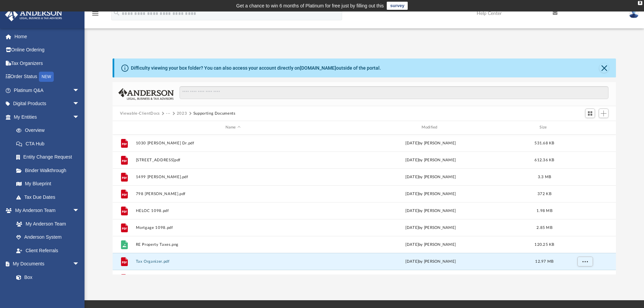 The width and height of the screenshot is (644, 308). I want to click on button: RE Property Taxes.png, so click(233, 245).